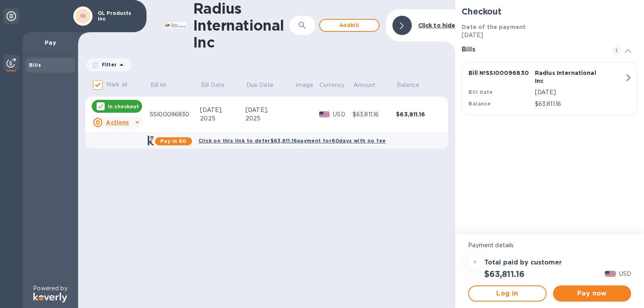 The height and width of the screenshot is (308, 644). I want to click on p: Balance, so click(408, 85).